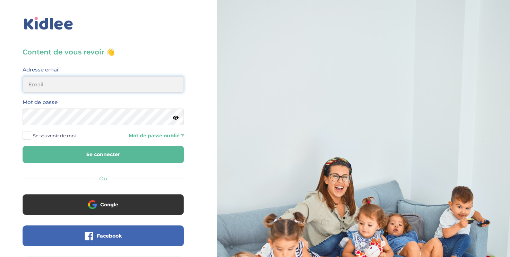  I want to click on a: Mot de passe oublié ?, so click(146, 136).